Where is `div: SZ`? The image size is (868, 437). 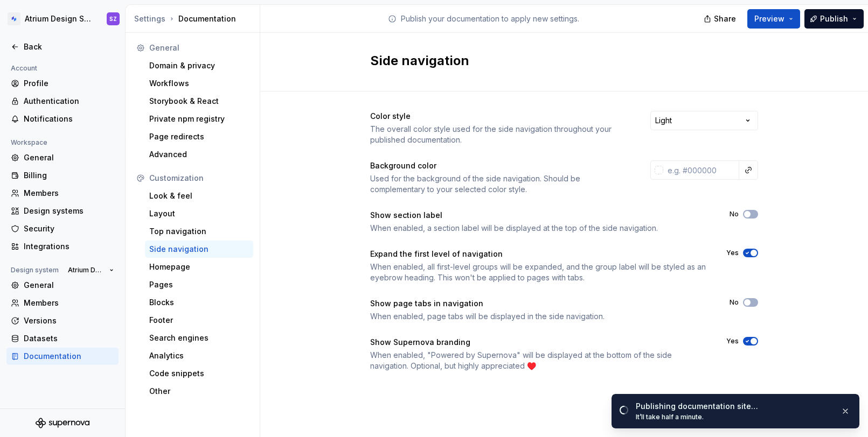
div: SZ is located at coordinates (113, 19).